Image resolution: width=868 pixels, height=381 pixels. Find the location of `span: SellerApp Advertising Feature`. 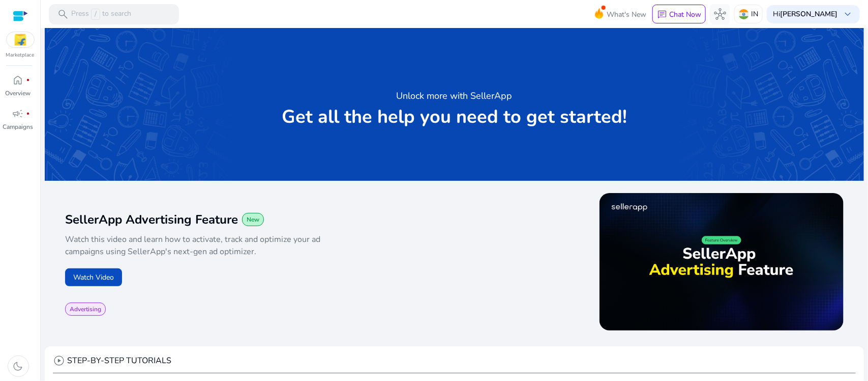

span: SellerApp Advertising Feature is located at coordinates (151, 219).